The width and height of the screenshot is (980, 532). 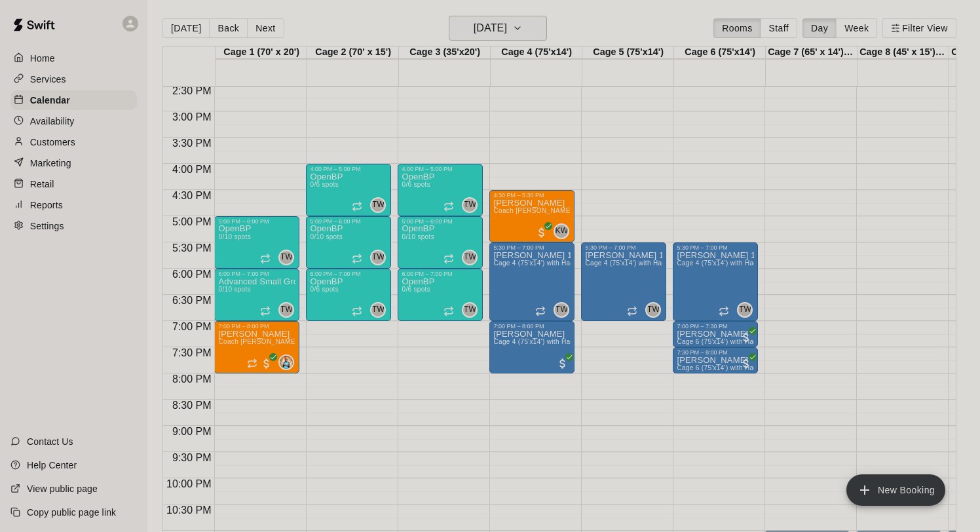 I want to click on a: Retail, so click(x=73, y=184).